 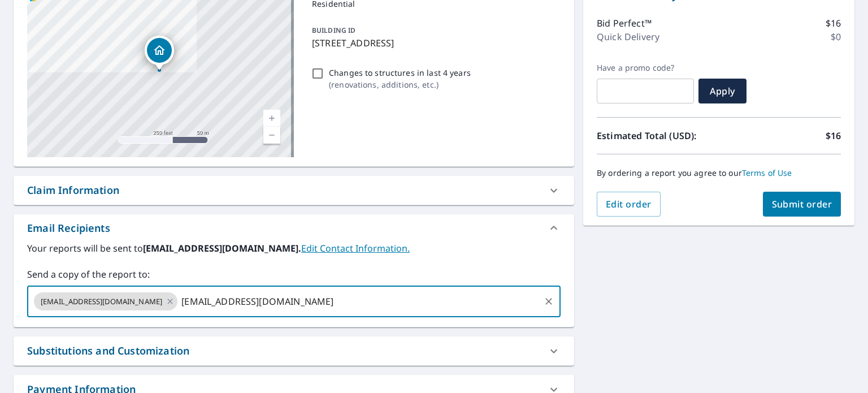 I want to click on button: Apply, so click(x=722, y=91).